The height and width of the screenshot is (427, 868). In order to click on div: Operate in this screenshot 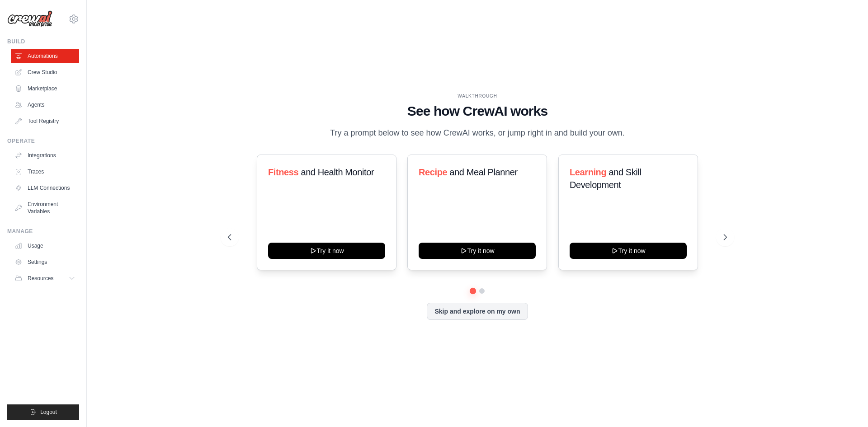, I will do `click(43, 141)`.